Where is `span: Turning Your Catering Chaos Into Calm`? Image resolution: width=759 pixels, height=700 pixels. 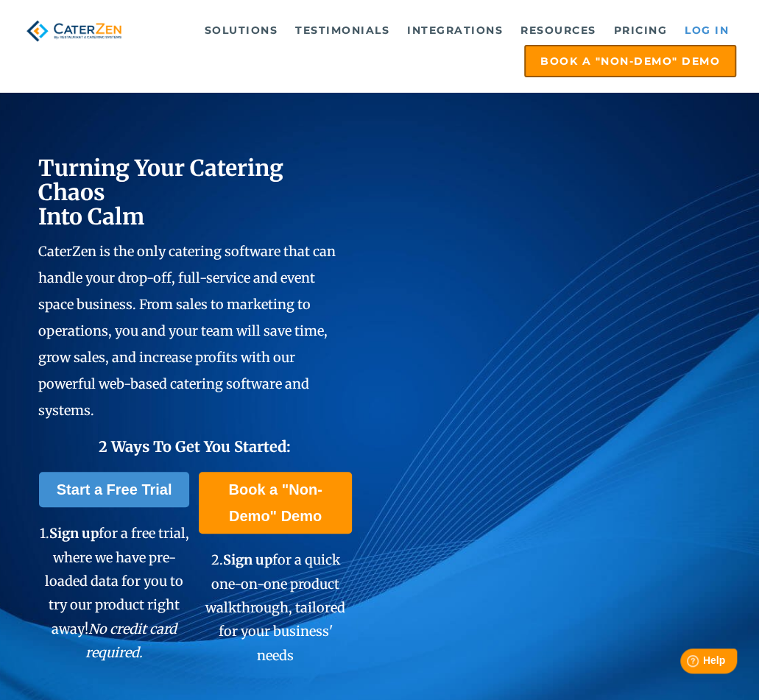
span: Turning Your Catering Chaos Into Calm is located at coordinates (160, 192).